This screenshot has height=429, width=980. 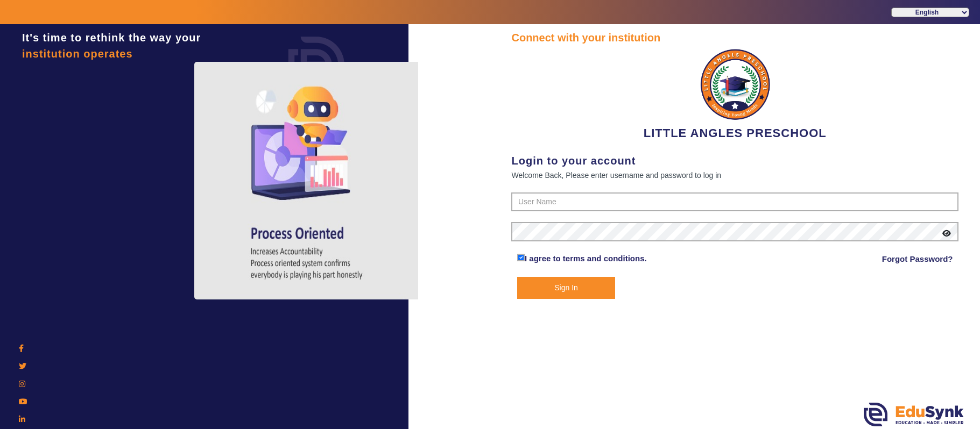 What do you see at coordinates (78, 54) in the screenshot?
I see `span: institution operates` at bounding box center [78, 54].